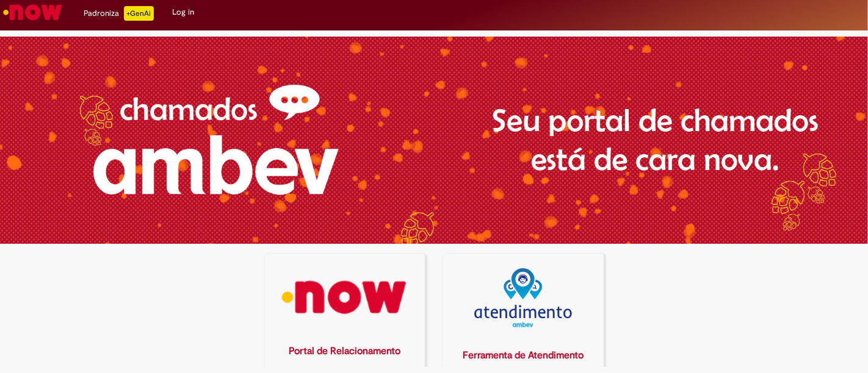 The height and width of the screenshot is (373, 868). What do you see at coordinates (523, 356) in the screenshot?
I see `div: Ferramenta de Atendimento` at bounding box center [523, 356].